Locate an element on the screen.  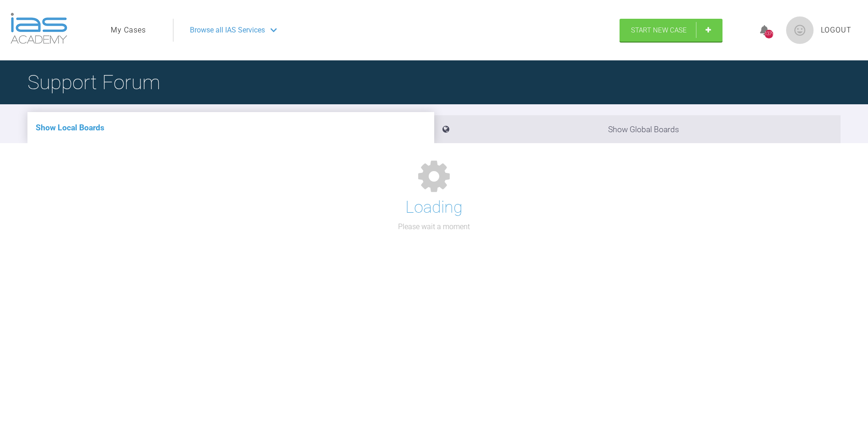
a: Logout is located at coordinates (836, 30).